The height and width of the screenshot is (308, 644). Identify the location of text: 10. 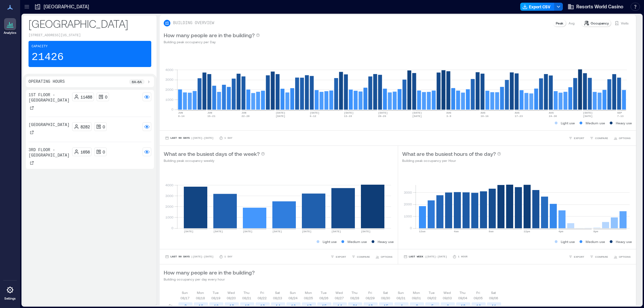
(216, 306).